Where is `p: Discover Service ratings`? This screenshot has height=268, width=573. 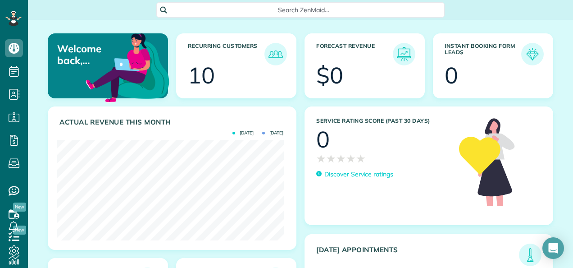
p: Discover Service ratings is located at coordinates (359, 174).